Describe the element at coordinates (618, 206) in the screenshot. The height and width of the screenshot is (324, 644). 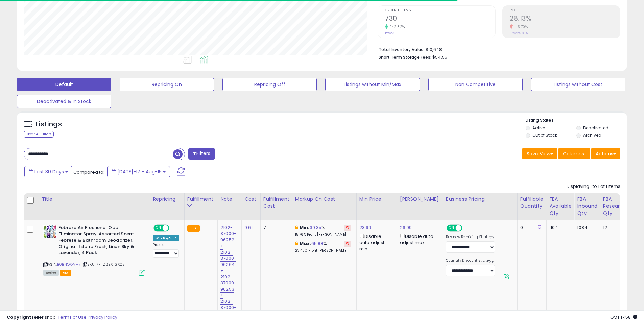
I see `div: FBA Researching Qty` at that location.